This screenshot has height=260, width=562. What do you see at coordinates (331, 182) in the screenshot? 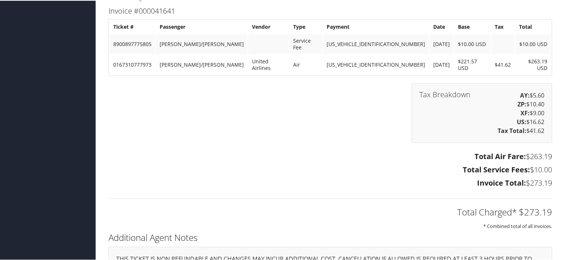
I see `h3: $273.19` at bounding box center [331, 182].